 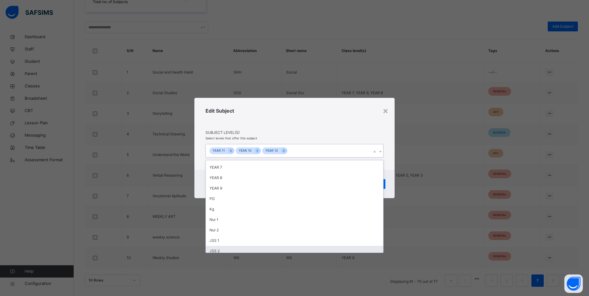 What do you see at coordinates (295, 230) in the screenshot?
I see `div: Nur 2` at bounding box center [295, 230].